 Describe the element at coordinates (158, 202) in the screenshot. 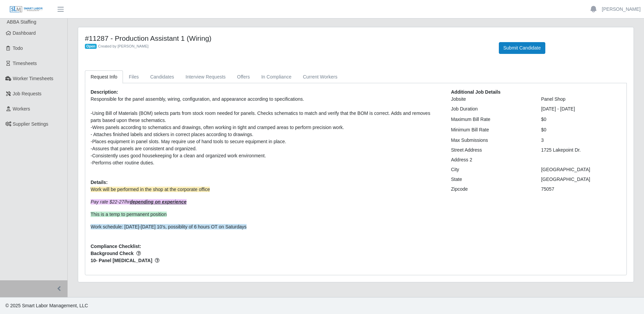

I see `strong: depending on experience` at that location.